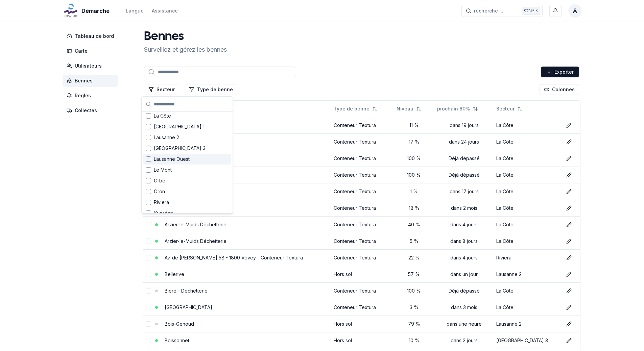 This screenshot has width=644, height=351. Describe the element at coordinates (162, 116) in the screenshot. I see `span: La Côte` at that location.